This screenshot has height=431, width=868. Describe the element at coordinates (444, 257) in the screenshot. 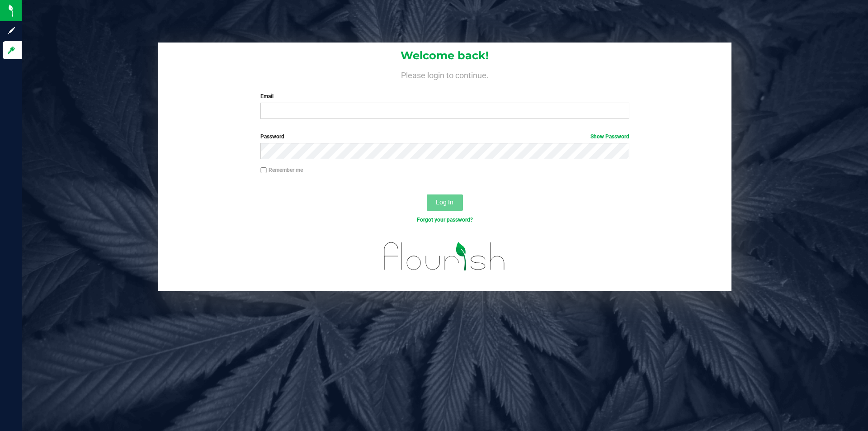

I see `img: flourish_logo.svg` at that location.